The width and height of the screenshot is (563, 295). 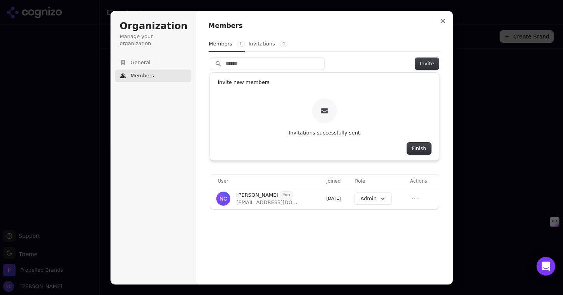 What do you see at coordinates (140, 63) in the screenshot?
I see `span: General` at bounding box center [140, 63].